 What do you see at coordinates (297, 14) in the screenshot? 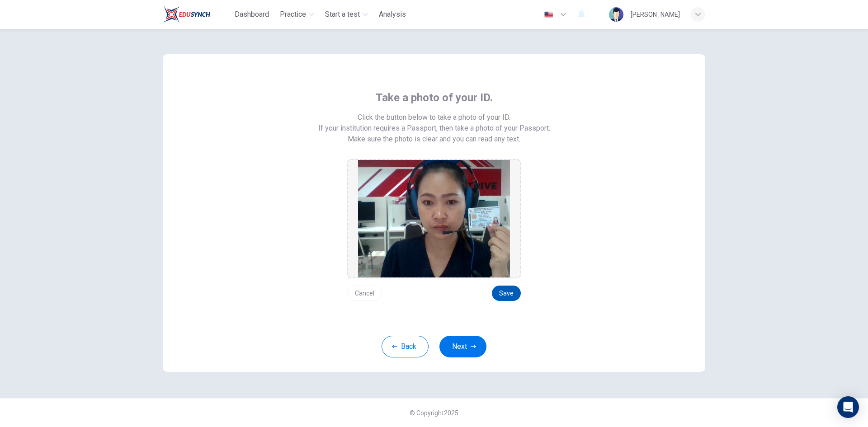
I see `button: Practice` at bounding box center [297, 14].